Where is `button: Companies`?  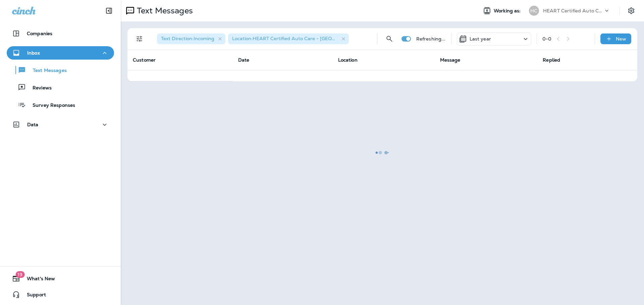
button: Companies is located at coordinates (61, 34).